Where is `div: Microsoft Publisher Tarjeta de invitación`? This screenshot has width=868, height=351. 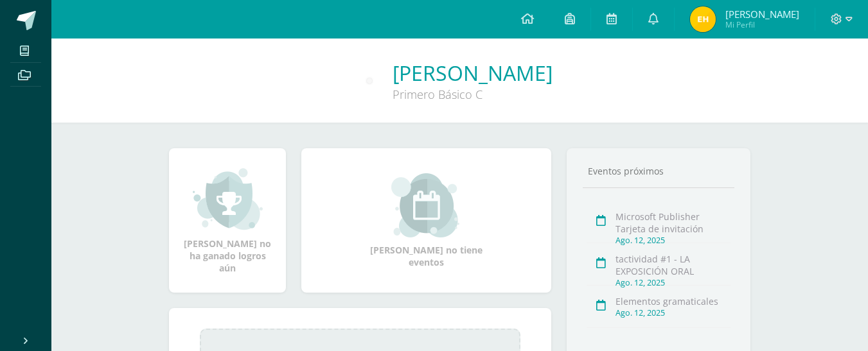
div: Microsoft Publisher Tarjeta de invitación is located at coordinates (672, 222).